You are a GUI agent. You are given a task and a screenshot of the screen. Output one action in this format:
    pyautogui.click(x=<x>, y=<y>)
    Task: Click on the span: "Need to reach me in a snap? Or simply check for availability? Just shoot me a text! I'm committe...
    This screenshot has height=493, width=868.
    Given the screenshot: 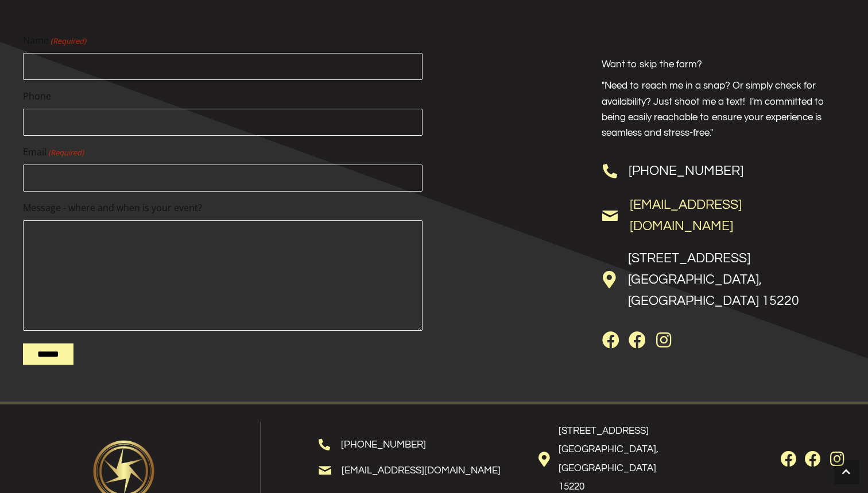 What is the action you would take?
    pyautogui.click(x=713, y=110)
    